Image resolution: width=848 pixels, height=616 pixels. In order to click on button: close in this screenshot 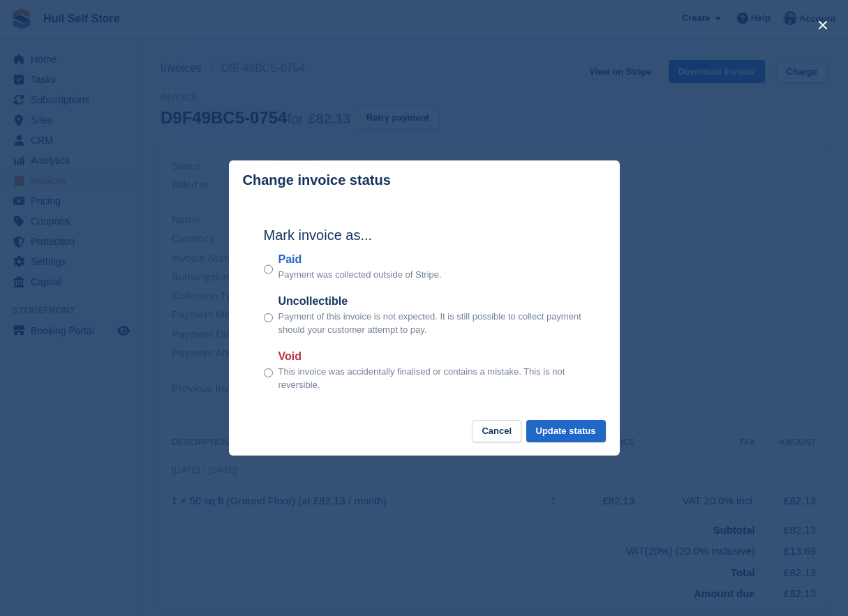, I will do `click(823, 25)`.